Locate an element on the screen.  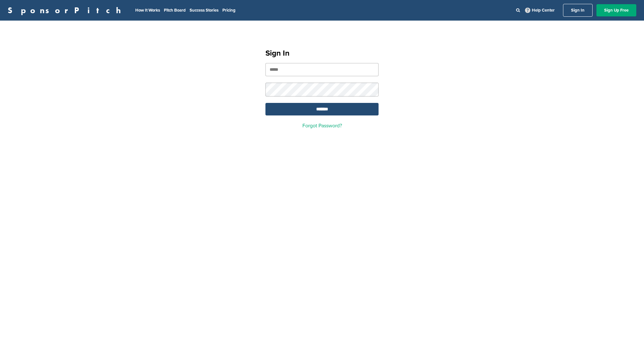
h1: Sign In is located at coordinates (322, 53).